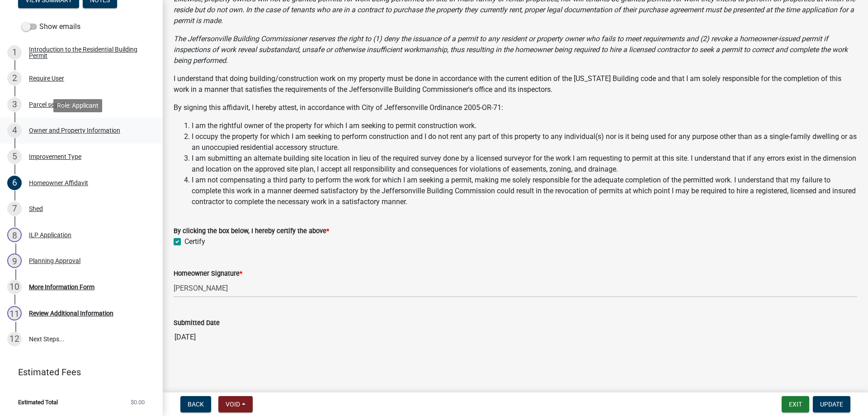  I want to click on label: Homeowner Signature, so click(207, 274).